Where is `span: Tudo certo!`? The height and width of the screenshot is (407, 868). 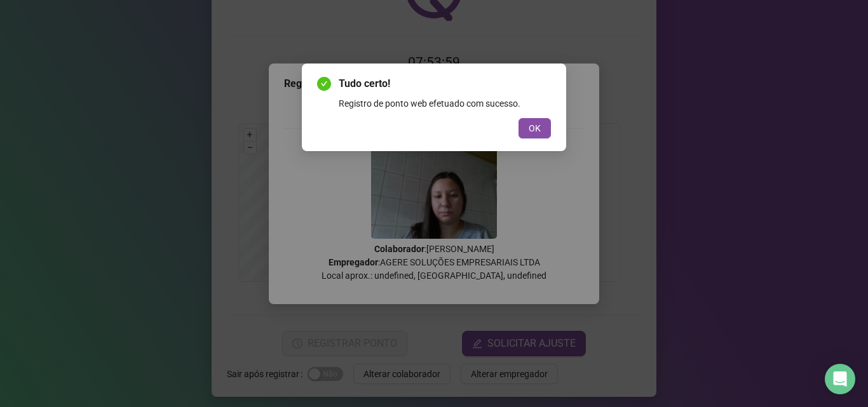 span: Tudo certo! is located at coordinates (444, 84).